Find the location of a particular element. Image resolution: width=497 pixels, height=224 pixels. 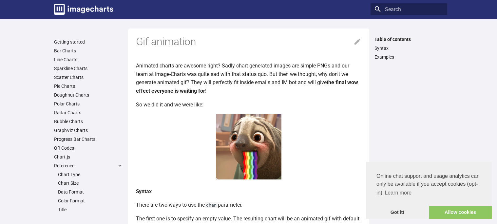

a: QR Codes is located at coordinates (88, 148).